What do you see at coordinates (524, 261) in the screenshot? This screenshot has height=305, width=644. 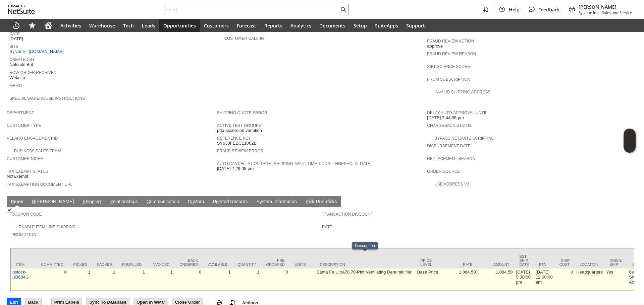 I see `div: Est. Ship Date` at bounding box center [524, 261].